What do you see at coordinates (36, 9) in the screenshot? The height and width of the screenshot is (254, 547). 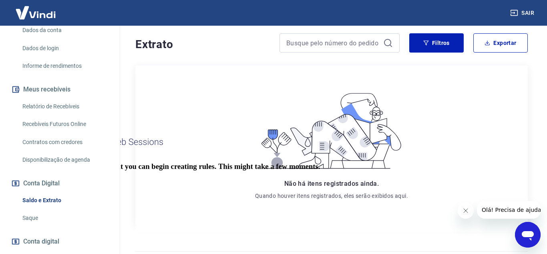 I see `span: Olá! Precisa de ajuda?` at bounding box center [36, 9].